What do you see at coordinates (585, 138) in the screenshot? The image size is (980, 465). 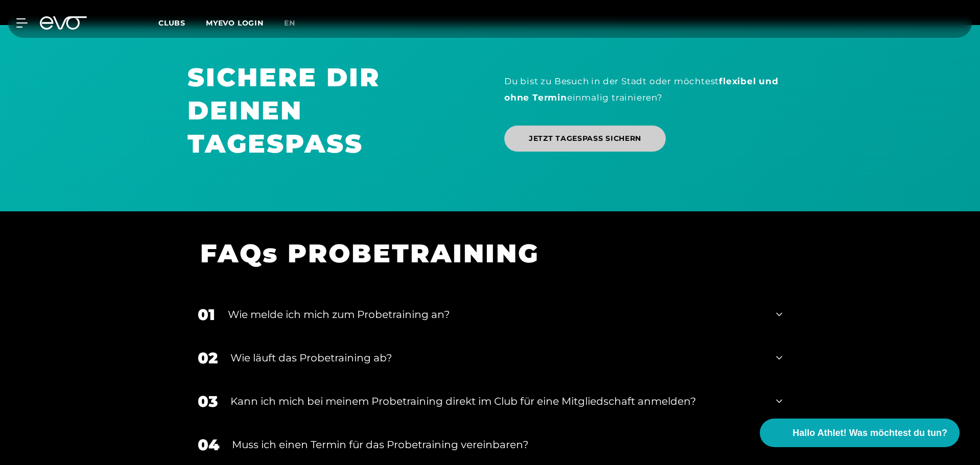 I see `span: JETZT TAGESPASS SICHERN` at bounding box center [585, 138].